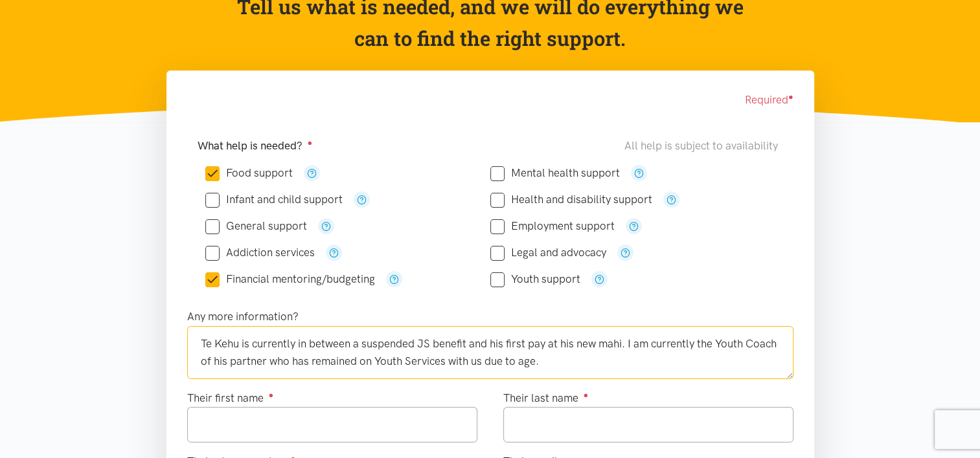 The image size is (980, 458). What do you see at coordinates (243, 317) in the screenshot?
I see `label: Any more information?` at bounding box center [243, 317].